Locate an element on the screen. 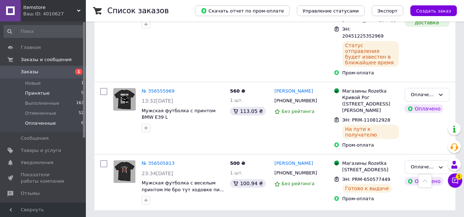  button: Скачать отчет по пром-оплате is located at coordinates (242, 11).